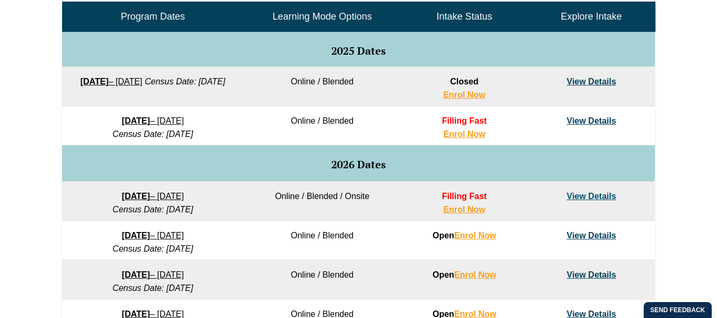  What do you see at coordinates (358, 50) in the screenshot?
I see `span: 2025 Dates` at bounding box center [358, 50].